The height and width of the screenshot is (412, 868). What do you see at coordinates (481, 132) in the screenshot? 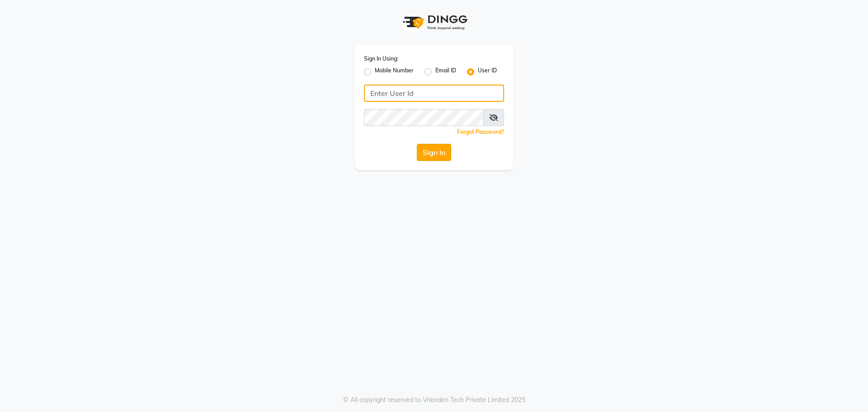
I see `a: Forgot Password?` at bounding box center [481, 132].